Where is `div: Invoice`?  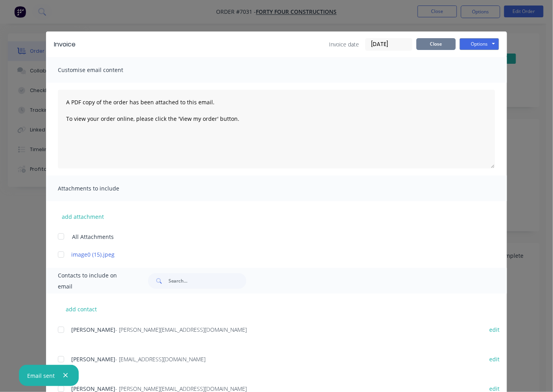 div: Invoice is located at coordinates (64, 44).